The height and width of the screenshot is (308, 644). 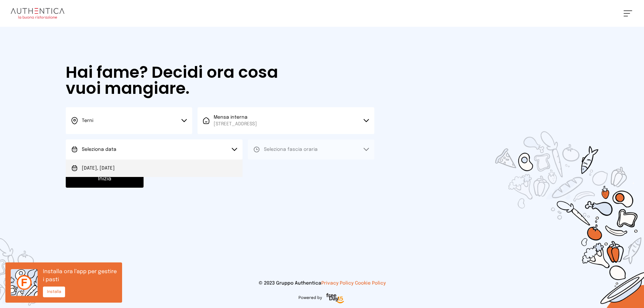 What do you see at coordinates (322, 283) in the screenshot?
I see `p: © 2023 Gruppo Authentica` at bounding box center [322, 283].